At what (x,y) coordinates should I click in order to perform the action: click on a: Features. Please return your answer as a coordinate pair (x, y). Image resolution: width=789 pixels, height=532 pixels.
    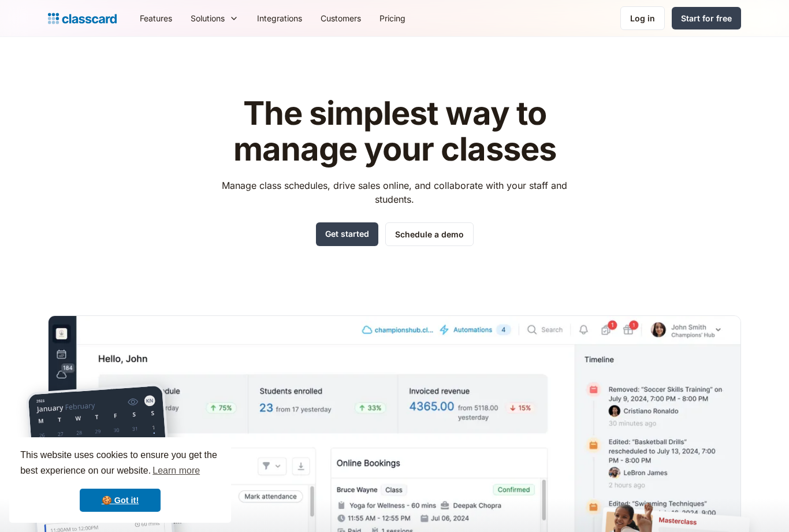
    Looking at the image, I should click on (156, 18).